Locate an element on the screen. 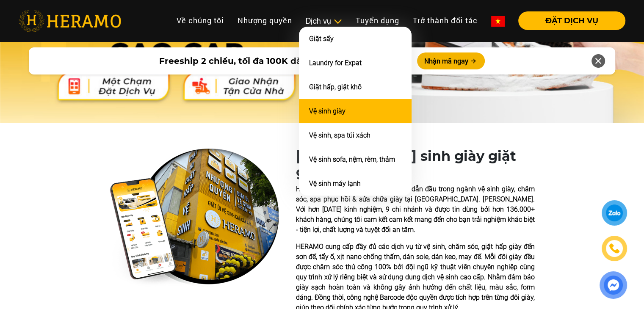  a: ĐẶT DỊCH VỤ is located at coordinates (568, 21).